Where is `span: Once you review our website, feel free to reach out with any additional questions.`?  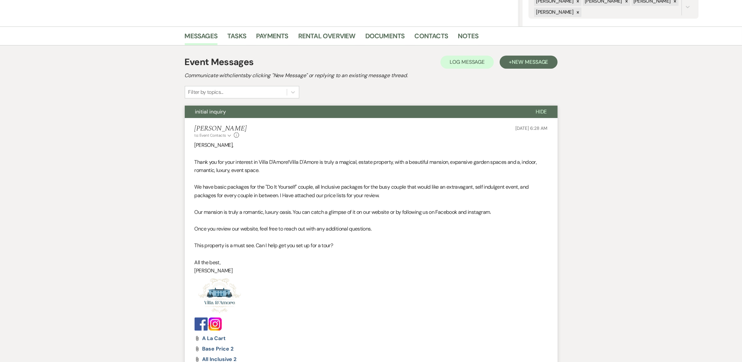
span: Once you review our website, feel free to reach out with any additional questions. is located at coordinates (283, 229).